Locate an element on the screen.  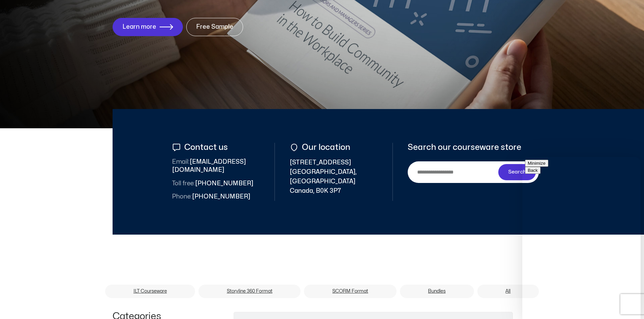
button: Back is located at coordinates (11, 13).